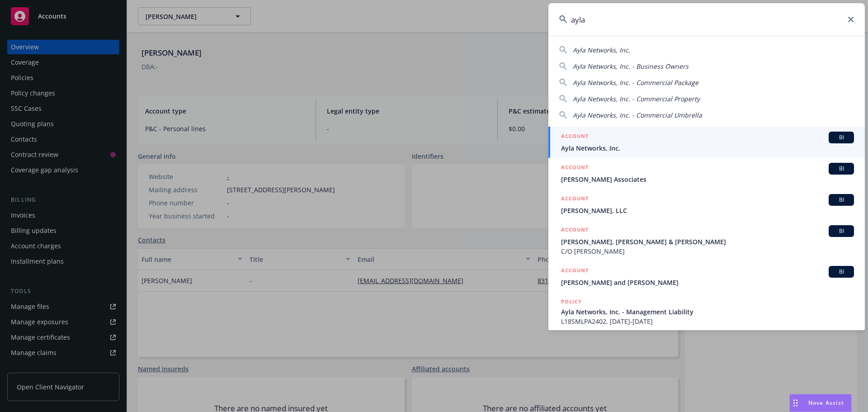  Describe the element at coordinates (707, 19) in the screenshot. I see `input: Search...` at that location.